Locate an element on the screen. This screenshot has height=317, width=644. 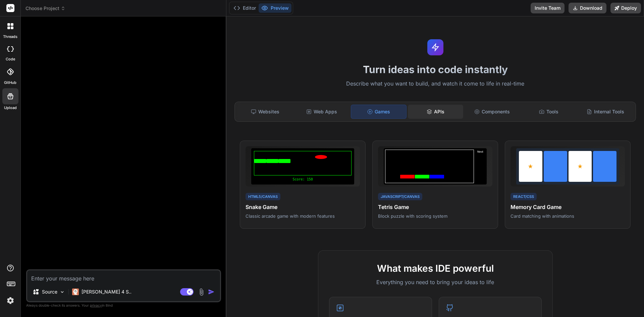
img: Pick Models is located at coordinates (62, 292).